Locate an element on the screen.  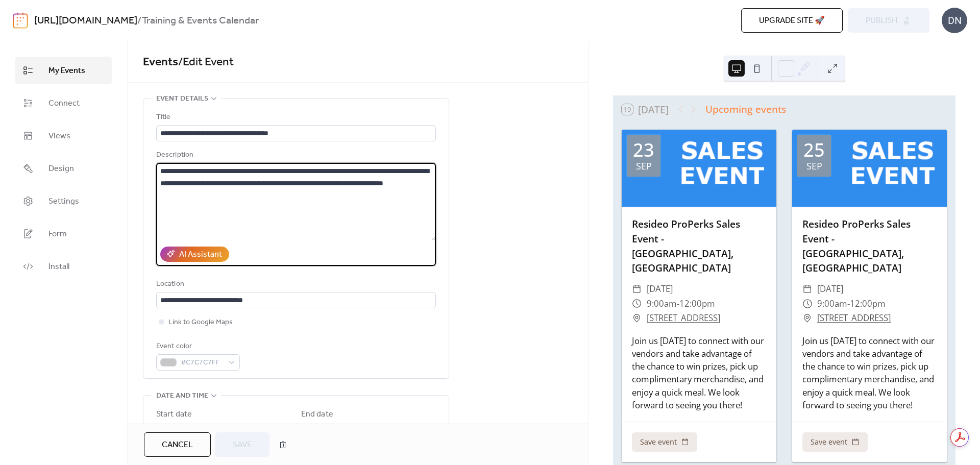
span: Install is located at coordinates (59, 267).